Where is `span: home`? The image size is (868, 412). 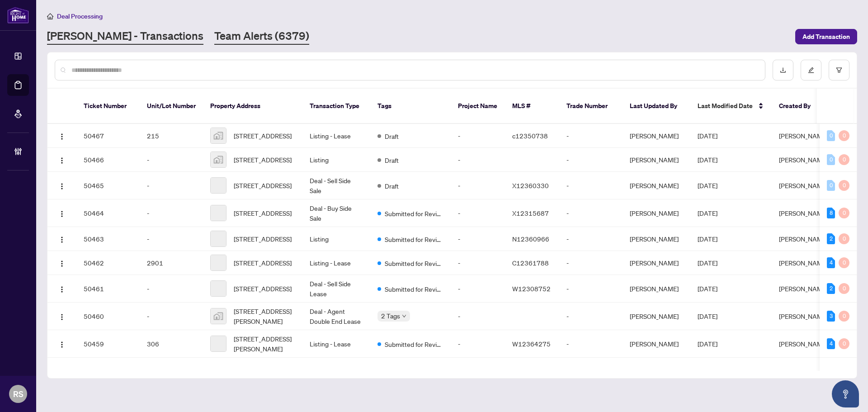 span: home is located at coordinates (50, 16).